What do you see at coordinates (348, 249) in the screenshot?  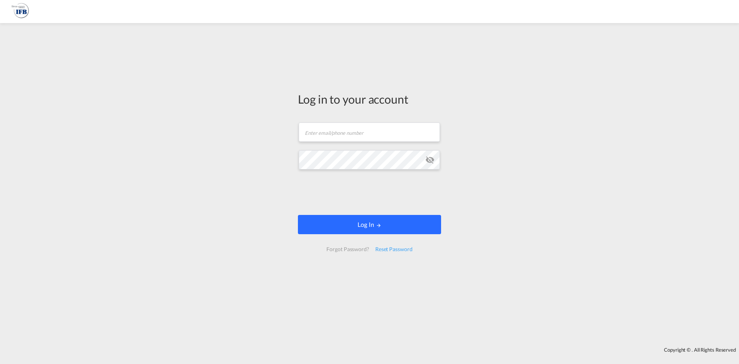 I see `div: Forgot Password?` at bounding box center [348, 249].